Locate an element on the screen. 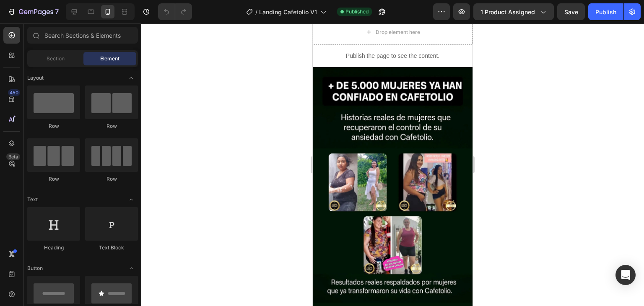  div: Text Block is located at coordinates (112, 248).